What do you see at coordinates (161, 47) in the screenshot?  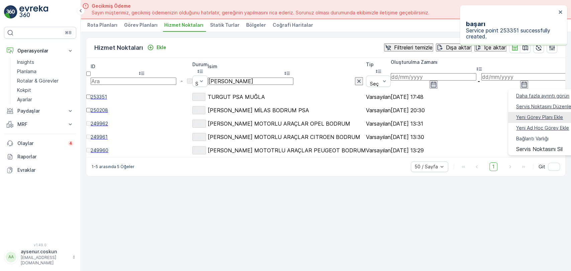 I see `p: Ekle` at bounding box center [161, 47].